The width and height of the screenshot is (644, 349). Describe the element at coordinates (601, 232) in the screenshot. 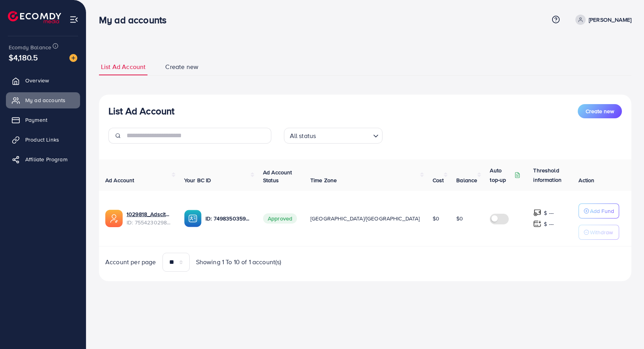

I see `p: Withdraw` at that location.